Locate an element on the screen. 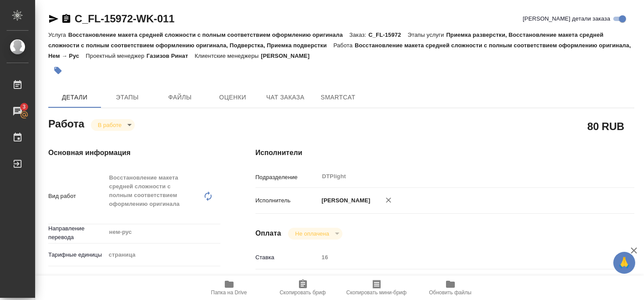 The image size is (644, 300). p: Клиентские менеджеры is located at coordinates (227, 56).